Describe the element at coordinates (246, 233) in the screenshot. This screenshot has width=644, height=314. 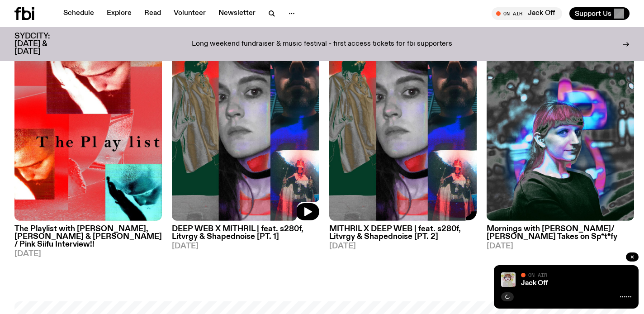
I see `h3: DEEP WEB X MITHRIL | feat. s280f, Litvrgy & Shapednoise [PT. 1]` at that location.